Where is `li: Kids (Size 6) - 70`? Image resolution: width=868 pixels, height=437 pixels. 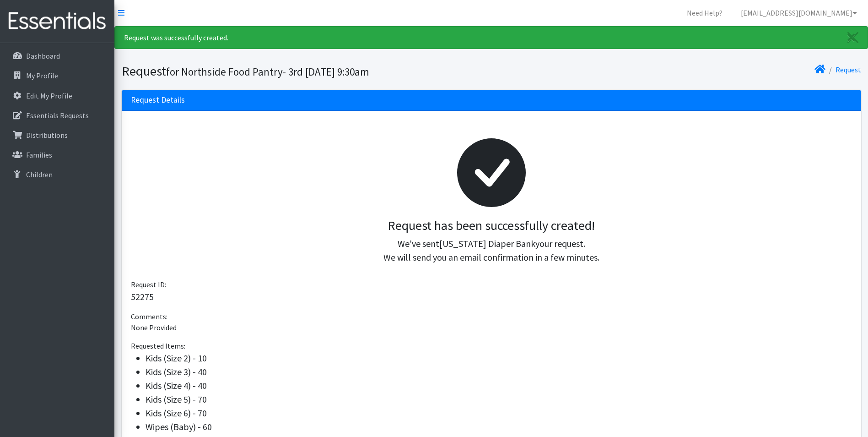
li: Kids (Size 6) - 70 is located at coordinates (498, 413).